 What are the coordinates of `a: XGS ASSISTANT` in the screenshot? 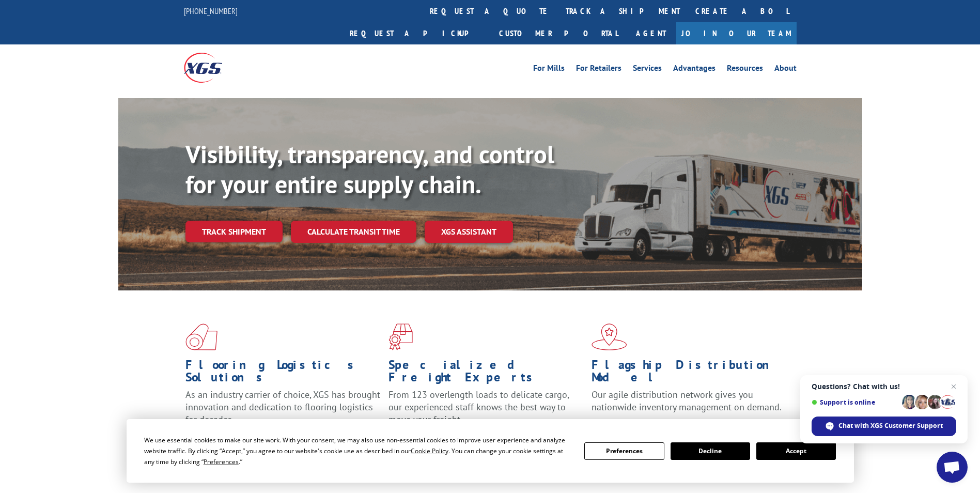 It's located at (469, 232).